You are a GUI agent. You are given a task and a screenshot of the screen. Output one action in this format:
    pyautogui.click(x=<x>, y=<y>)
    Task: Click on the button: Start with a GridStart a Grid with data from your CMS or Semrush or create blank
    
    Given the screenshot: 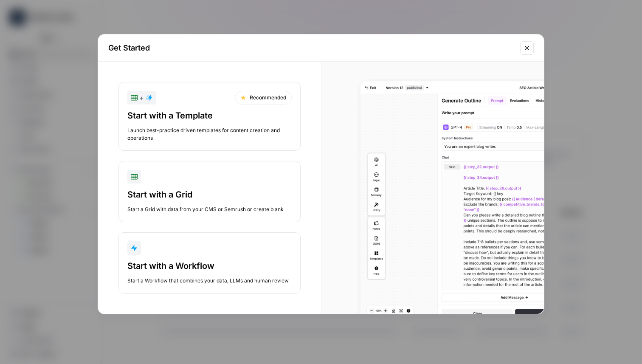 What is the action you would take?
    pyautogui.click(x=209, y=191)
    